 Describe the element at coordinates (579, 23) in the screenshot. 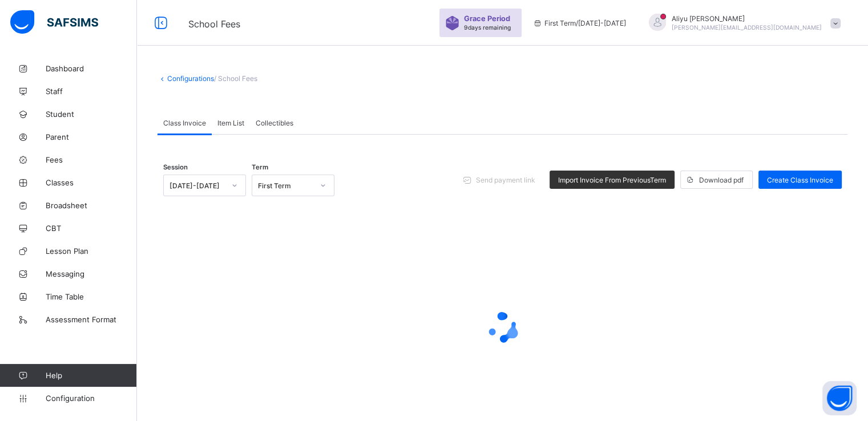

I see `span: session/term information` at that location.